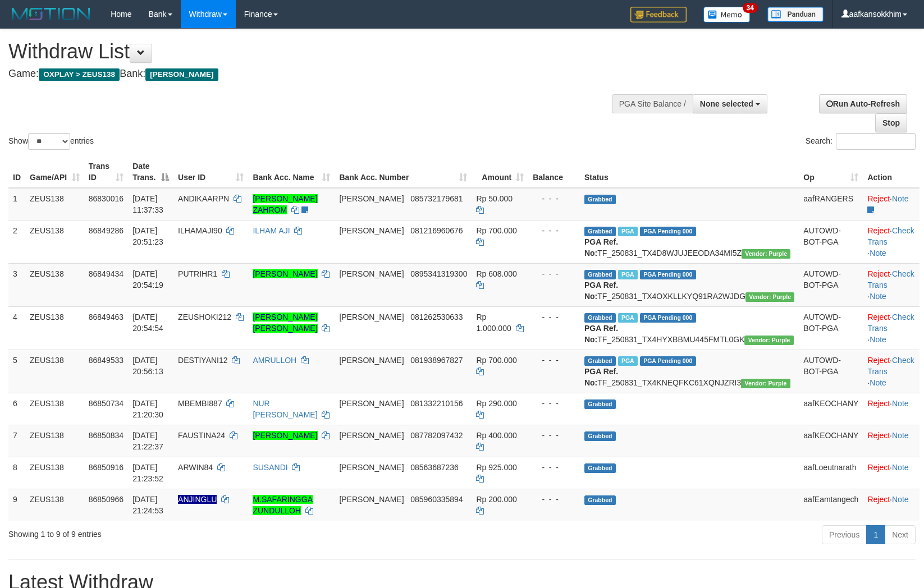 The image size is (924, 588). I want to click on span: None selected, so click(726, 104).